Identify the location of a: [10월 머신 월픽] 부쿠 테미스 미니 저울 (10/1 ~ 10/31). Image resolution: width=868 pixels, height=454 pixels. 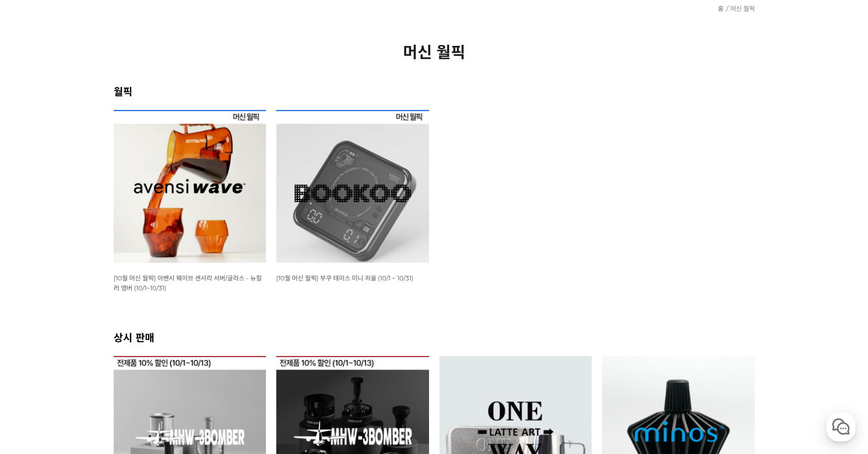
(345, 278).